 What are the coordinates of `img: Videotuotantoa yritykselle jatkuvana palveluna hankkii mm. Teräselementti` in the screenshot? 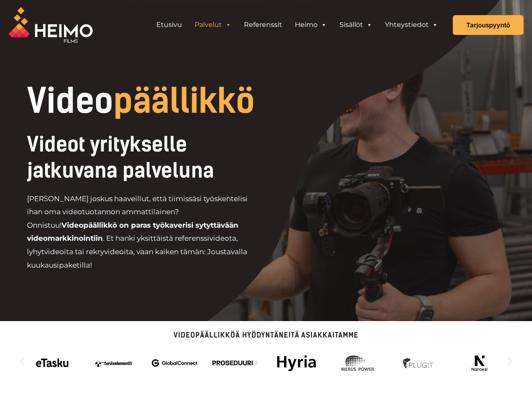 It's located at (114, 363).